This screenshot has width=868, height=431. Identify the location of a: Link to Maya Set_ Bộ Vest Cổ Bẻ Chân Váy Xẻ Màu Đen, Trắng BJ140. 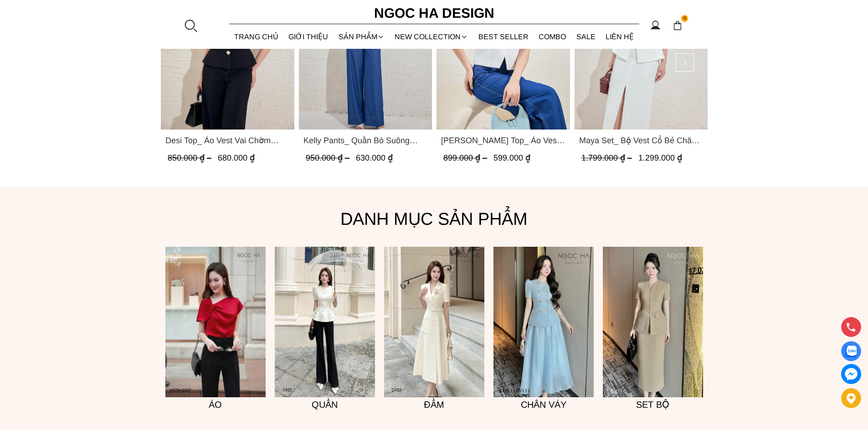
(641, 141).